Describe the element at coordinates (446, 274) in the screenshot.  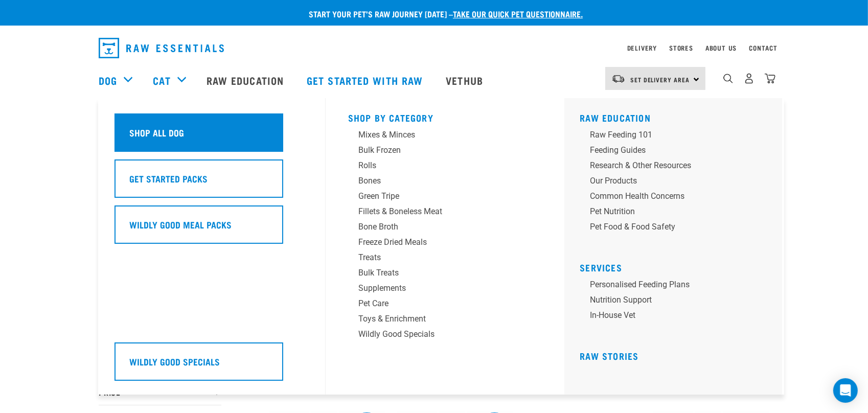
I see `a: Bulk Treats` at that location.